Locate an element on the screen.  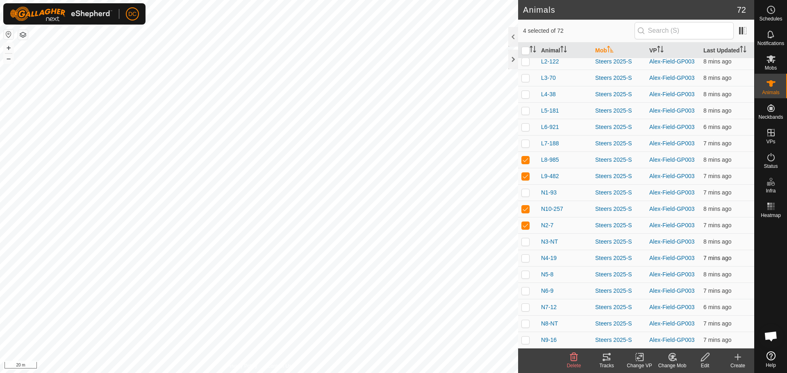
span: DC is located at coordinates (132, 14).